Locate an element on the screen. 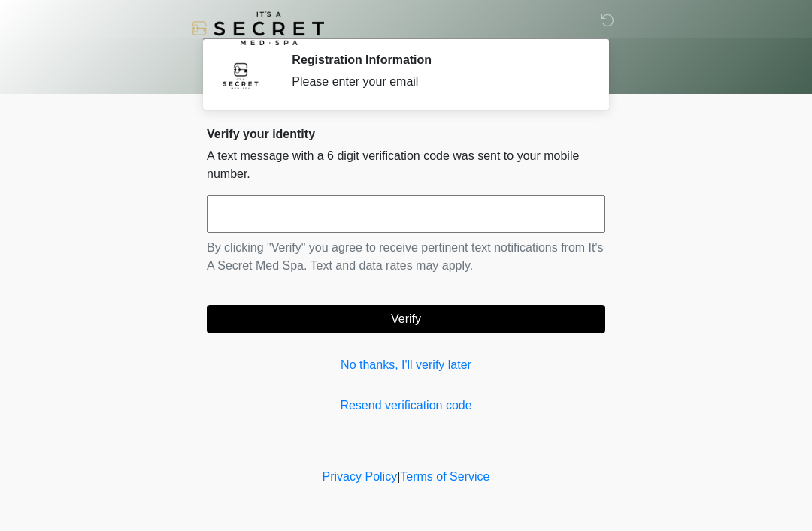  a: Resend verification code is located at coordinates (406, 406).